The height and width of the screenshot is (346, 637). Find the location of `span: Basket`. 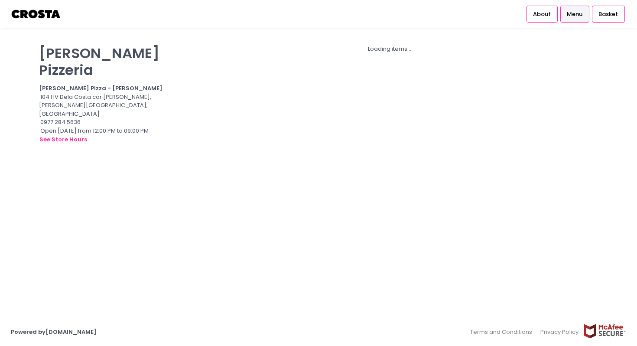

span: Basket is located at coordinates (608, 14).